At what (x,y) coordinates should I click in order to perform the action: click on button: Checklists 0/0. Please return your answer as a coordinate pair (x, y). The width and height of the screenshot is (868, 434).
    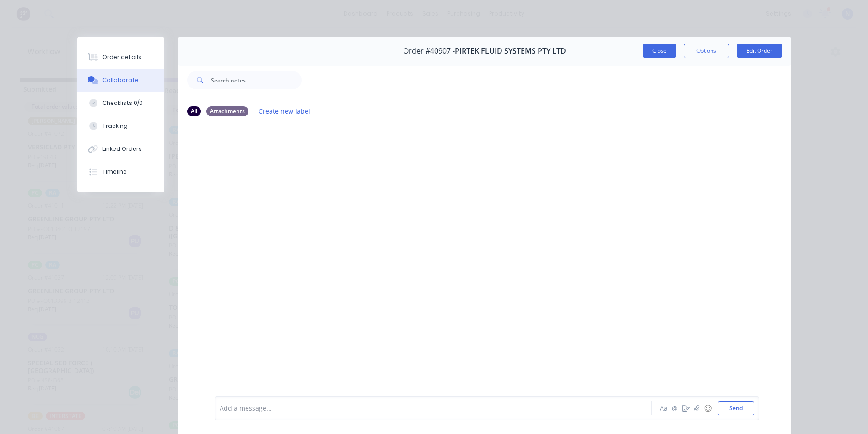
    Looking at the image, I should click on (121, 103).